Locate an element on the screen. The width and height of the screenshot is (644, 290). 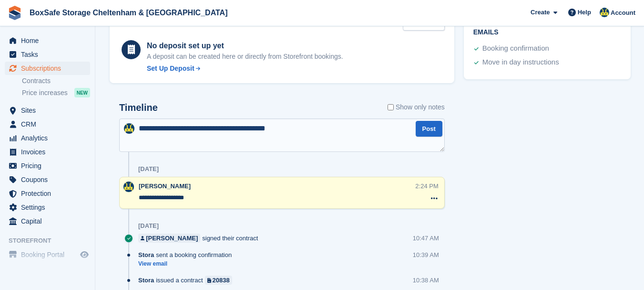
label: Show only notes is located at coordinates (416, 107).